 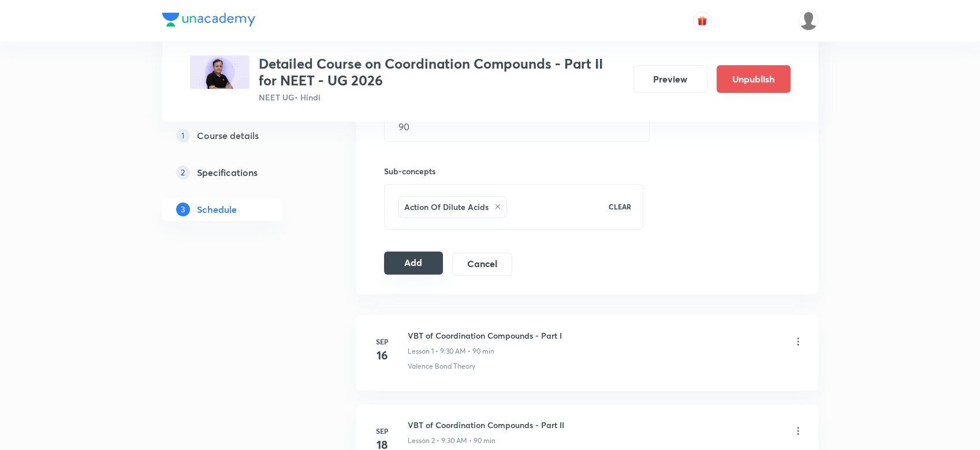 What do you see at coordinates (441, 366) in the screenshot?
I see `p: Valence Bond Theory` at bounding box center [441, 366].